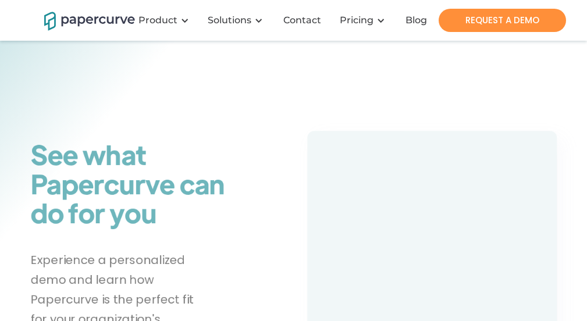 The height and width of the screenshot is (321, 587). I want to click on h1: See what Papercurve can do for you, so click(143, 183).